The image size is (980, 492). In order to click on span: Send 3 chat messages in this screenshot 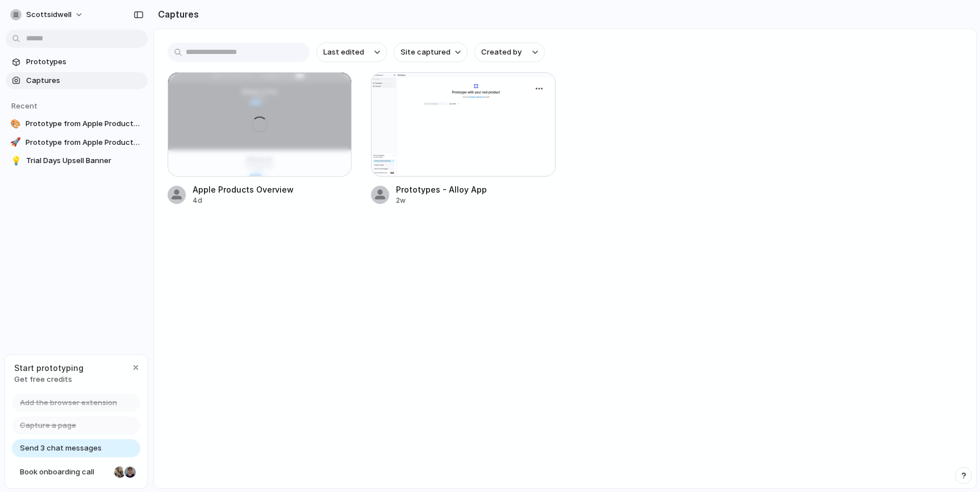, I will do `click(61, 448)`.